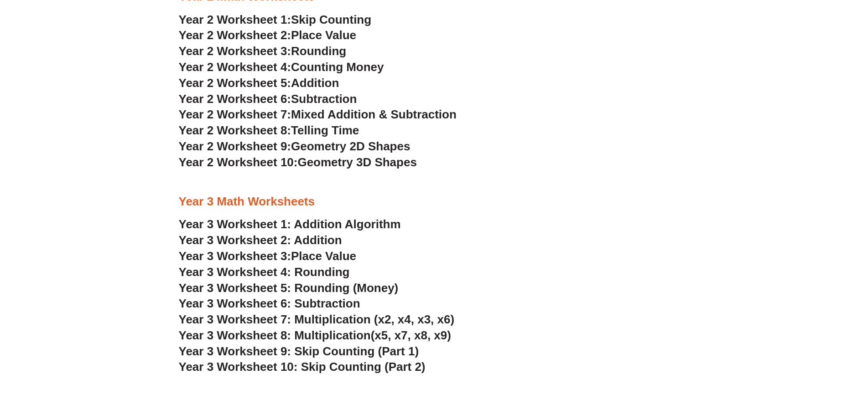  Describe the element at coordinates (289, 288) in the screenshot. I see `span: Year 3 Worksheet 5: Rounding (Money)` at that location.